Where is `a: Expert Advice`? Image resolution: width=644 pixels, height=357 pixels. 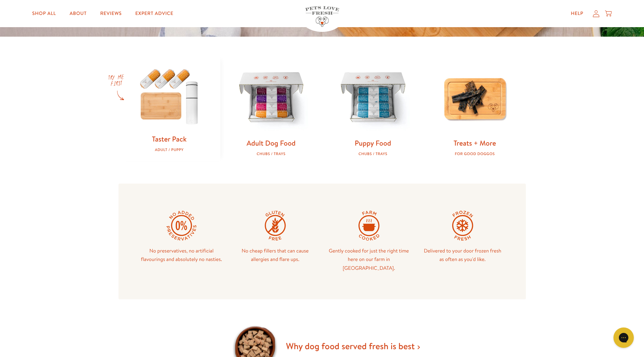
a: Expert Advice is located at coordinates (155, 13).